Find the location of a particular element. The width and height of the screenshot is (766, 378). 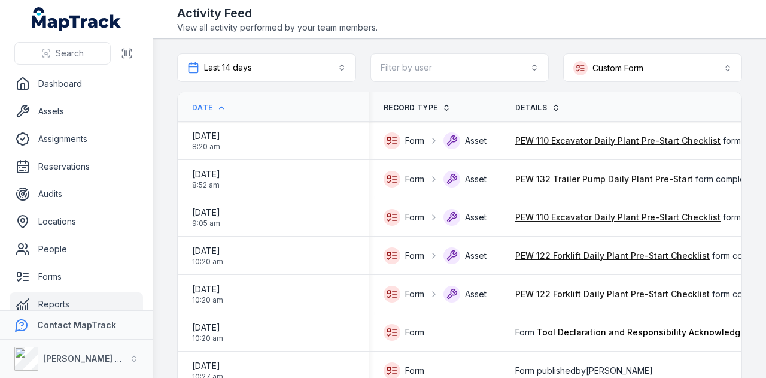

span: Search is located at coordinates (69, 53).